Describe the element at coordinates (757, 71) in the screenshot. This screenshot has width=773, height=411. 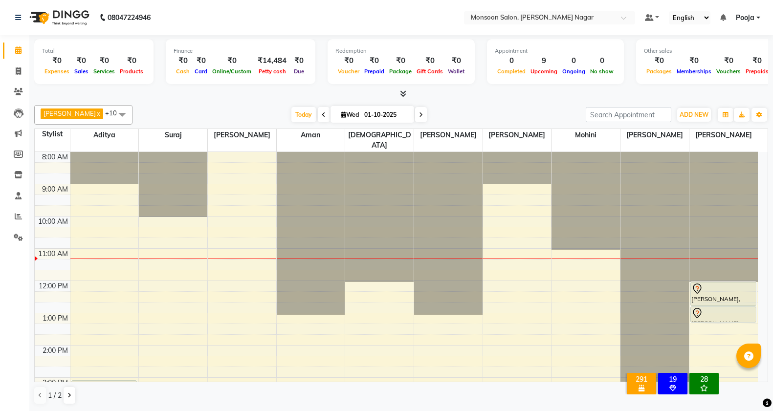
I see `span: Prepaids` at that location.